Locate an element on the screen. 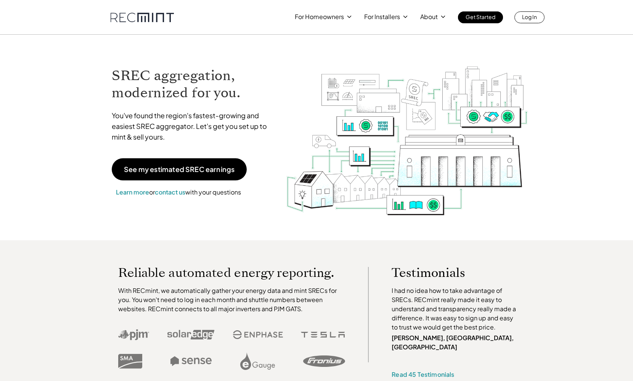  a: contact us is located at coordinates (170, 192).